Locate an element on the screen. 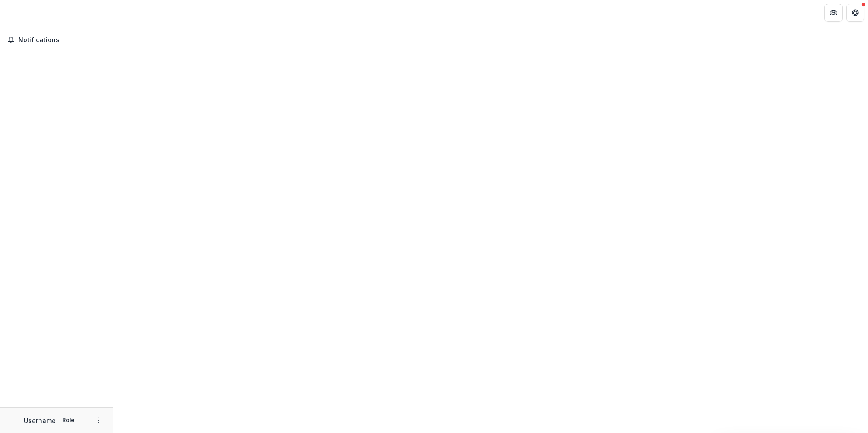 The height and width of the screenshot is (433, 868). button: Get Help is located at coordinates (855, 13).